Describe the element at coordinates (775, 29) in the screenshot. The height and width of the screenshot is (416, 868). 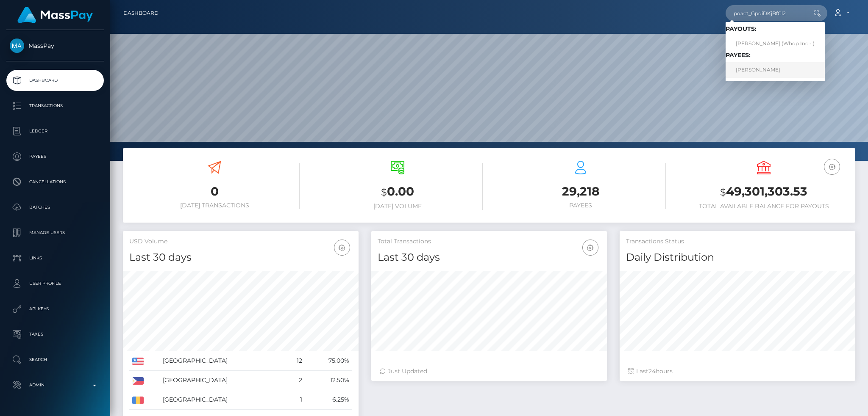
I see `h6: Payouts:` at that location.